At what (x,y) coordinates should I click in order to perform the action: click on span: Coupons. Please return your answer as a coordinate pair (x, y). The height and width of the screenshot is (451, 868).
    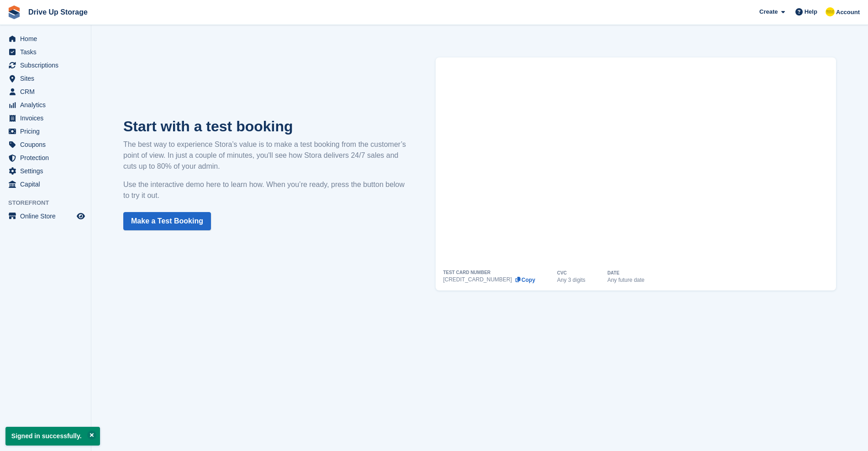
    Looking at the image, I should click on (47, 145).